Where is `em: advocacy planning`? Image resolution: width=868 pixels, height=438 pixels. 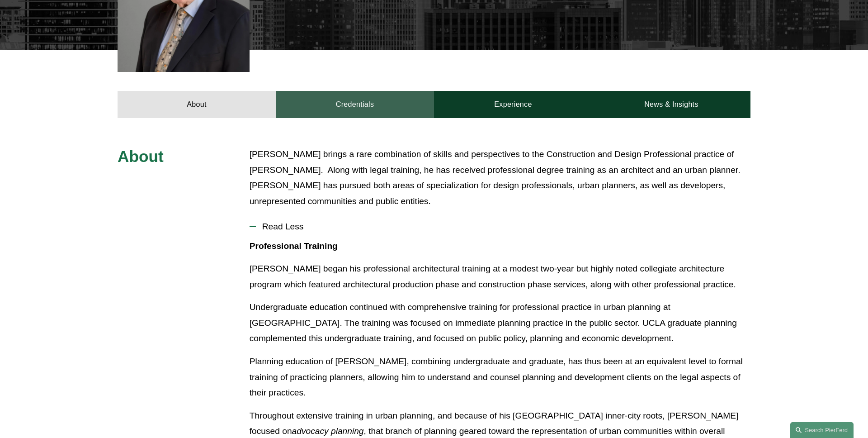
em: advocacy planning is located at coordinates (328, 431).